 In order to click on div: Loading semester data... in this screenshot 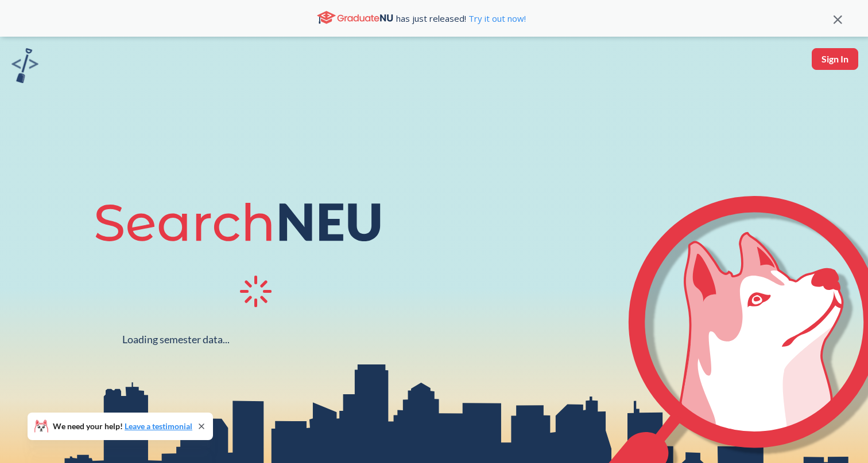, I will do `click(176, 339)`.